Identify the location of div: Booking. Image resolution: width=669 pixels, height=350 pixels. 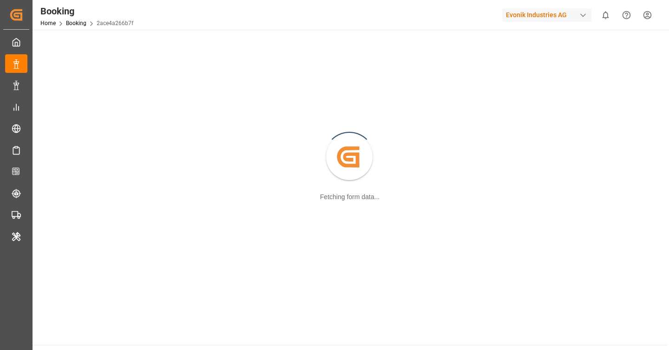
(87, 11).